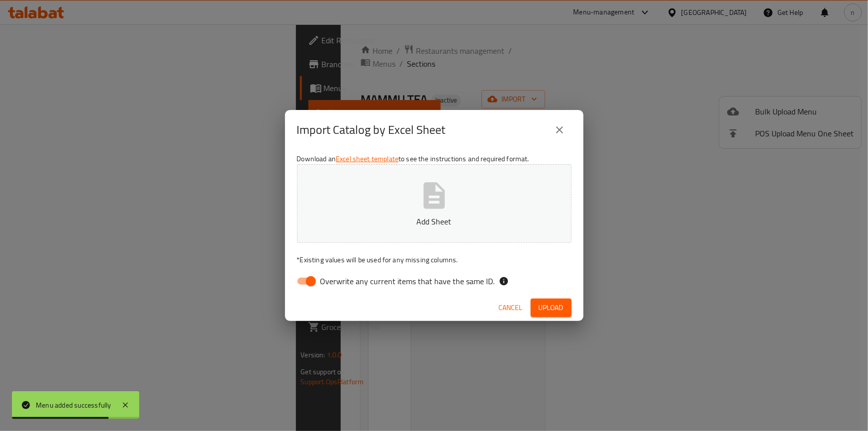  Describe the element at coordinates (73, 405) in the screenshot. I see `div: Menu added successfully` at that location.